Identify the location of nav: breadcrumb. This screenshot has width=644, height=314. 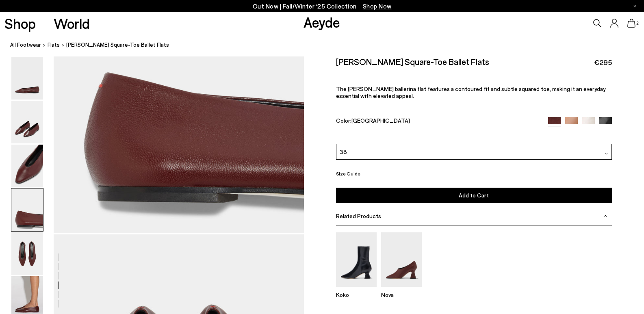
(327, 45).